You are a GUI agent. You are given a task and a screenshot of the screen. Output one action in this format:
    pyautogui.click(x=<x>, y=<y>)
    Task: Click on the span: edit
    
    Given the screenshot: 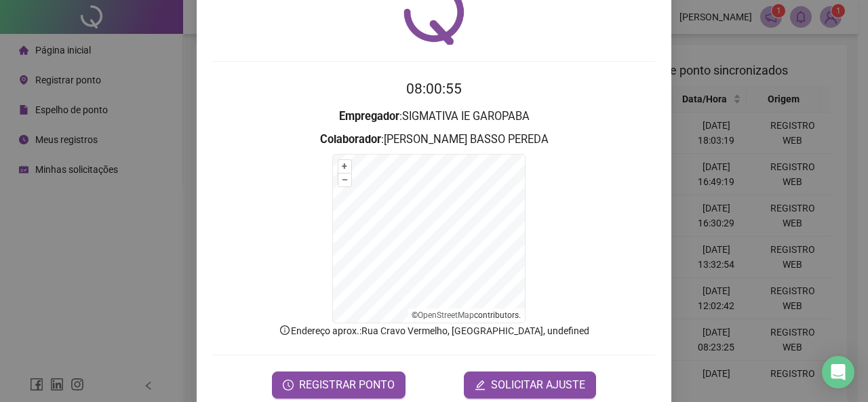 What is the action you would take?
    pyautogui.click(x=480, y=385)
    